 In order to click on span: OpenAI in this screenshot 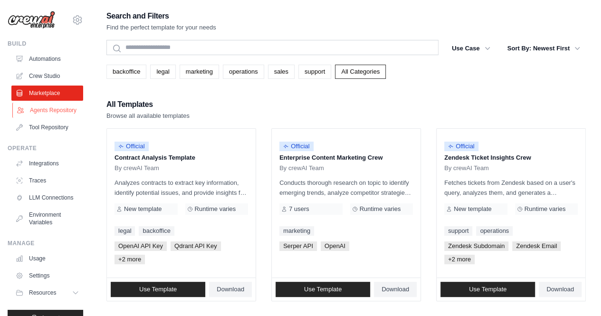, I will do `click(335, 246)`.